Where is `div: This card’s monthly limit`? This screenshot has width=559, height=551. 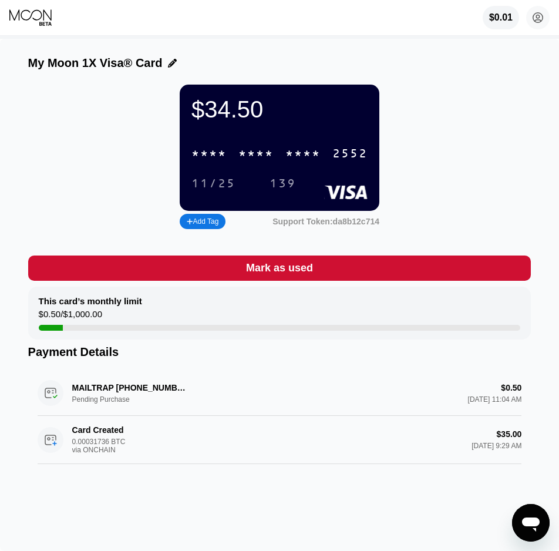 div: This card’s monthly limit is located at coordinates (90, 300).